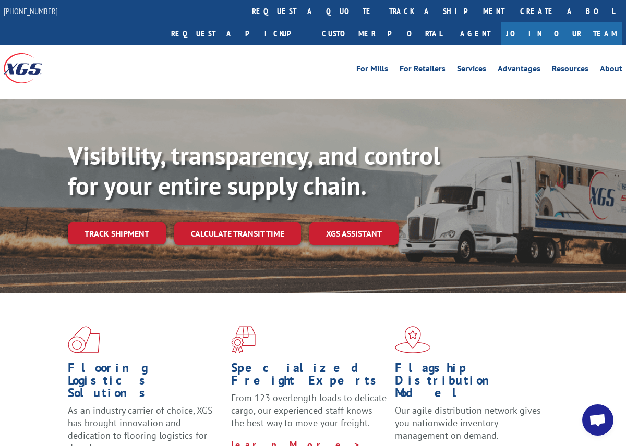 Image resolution: width=626 pixels, height=446 pixels. I want to click on h1: Flagship Distribution Model, so click(472, 383).